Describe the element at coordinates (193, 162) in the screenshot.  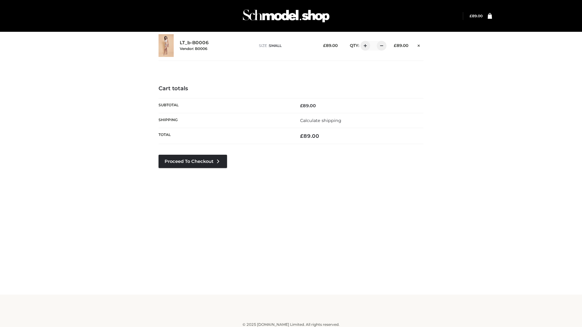
I see `a: Proceed to Checkout` at that location.